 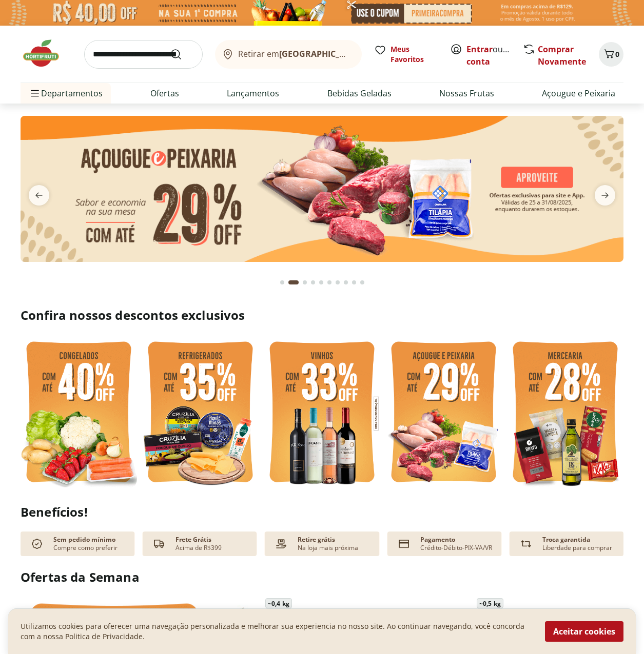 What do you see at coordinates (456, 548) in the screenshot?
I see `p: Crédito-Débito-PIX-VA/VR` at bounding box center [456, 548].